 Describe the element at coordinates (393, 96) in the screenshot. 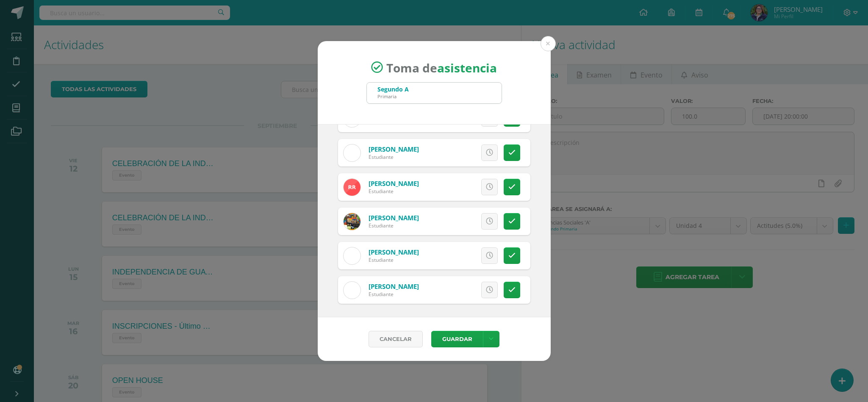

I see `div: Primaria` at that location.